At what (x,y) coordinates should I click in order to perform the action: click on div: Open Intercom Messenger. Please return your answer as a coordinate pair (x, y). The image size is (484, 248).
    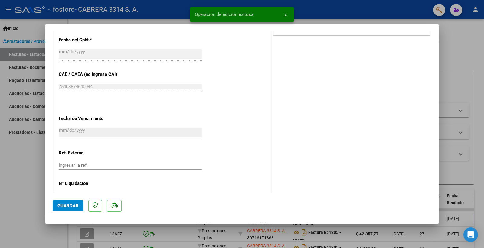
    Looking at the image, I should click on (471, 235).